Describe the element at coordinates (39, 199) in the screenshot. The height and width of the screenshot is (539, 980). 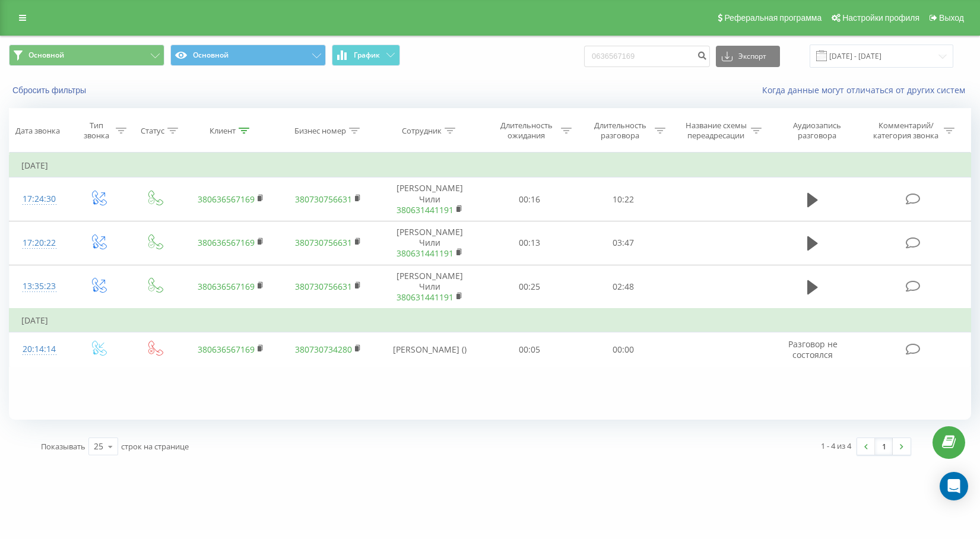
I see `div: 17:24:30` at that location.